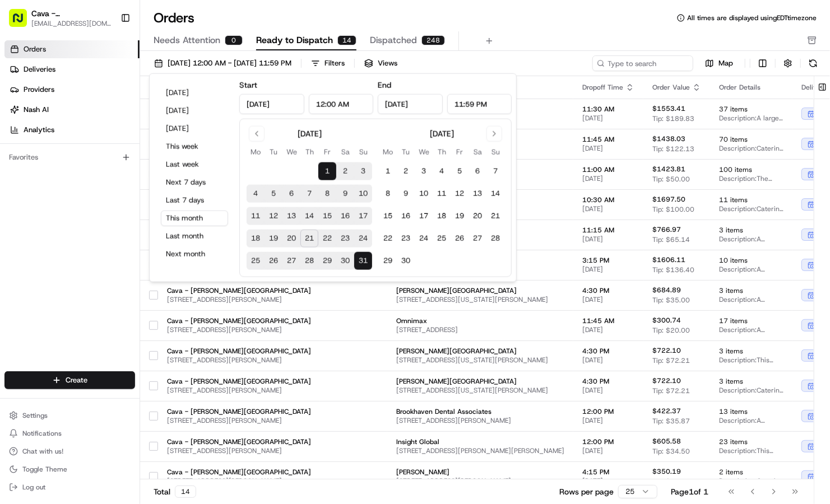 This screenshot has height=504, width=830. I want to click on span: $766.97, so click(666, 230).